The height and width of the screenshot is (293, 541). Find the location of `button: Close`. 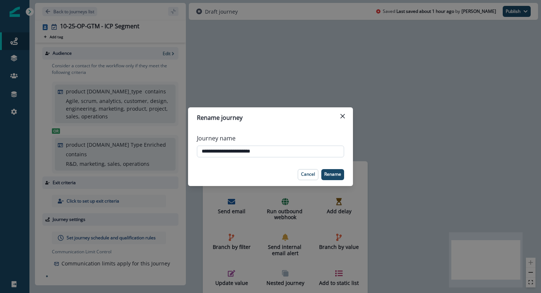

button: Close is located at coordinates (342, 116).